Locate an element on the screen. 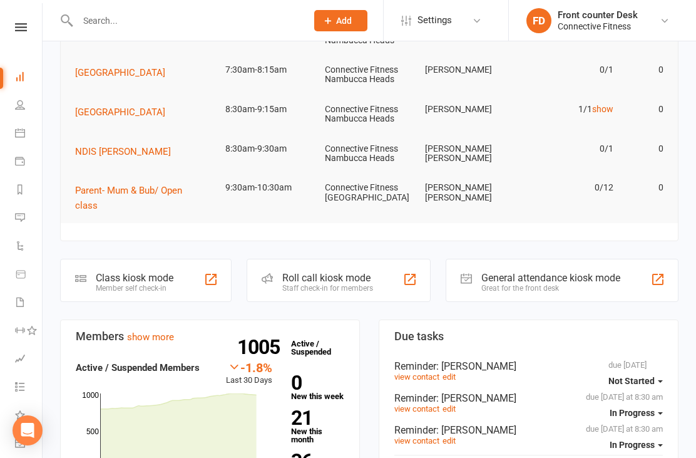  div: -1.8% is located at coordinates (249, 367).